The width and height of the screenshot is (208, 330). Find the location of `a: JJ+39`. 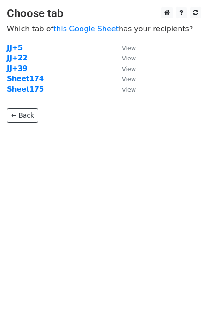

a: JJ+39 is located at coordinates (17, 69).